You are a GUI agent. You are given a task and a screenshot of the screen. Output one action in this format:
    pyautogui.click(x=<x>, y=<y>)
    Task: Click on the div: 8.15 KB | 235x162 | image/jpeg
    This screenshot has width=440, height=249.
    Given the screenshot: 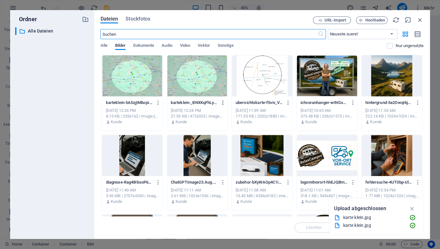 What is the action you would take?
    pyautogui.click(x=132, y=116)
    